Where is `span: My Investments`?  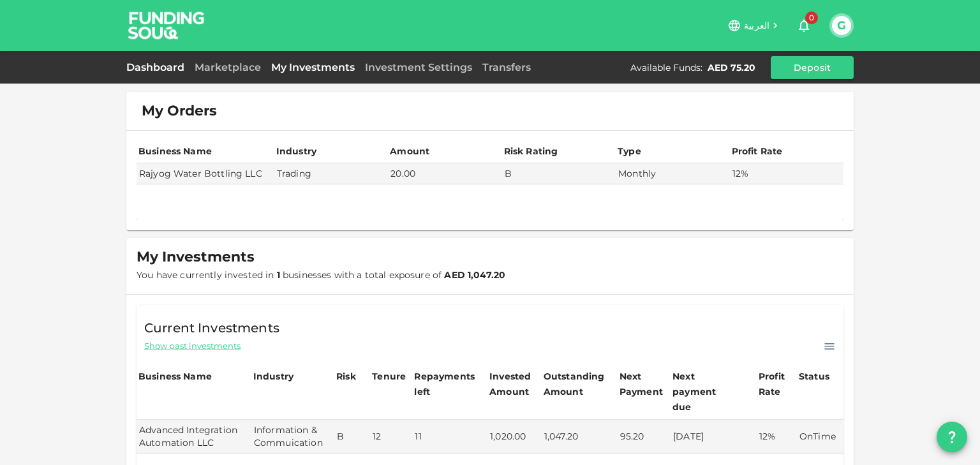 span: My Investments is located at coordinates (196, 257).